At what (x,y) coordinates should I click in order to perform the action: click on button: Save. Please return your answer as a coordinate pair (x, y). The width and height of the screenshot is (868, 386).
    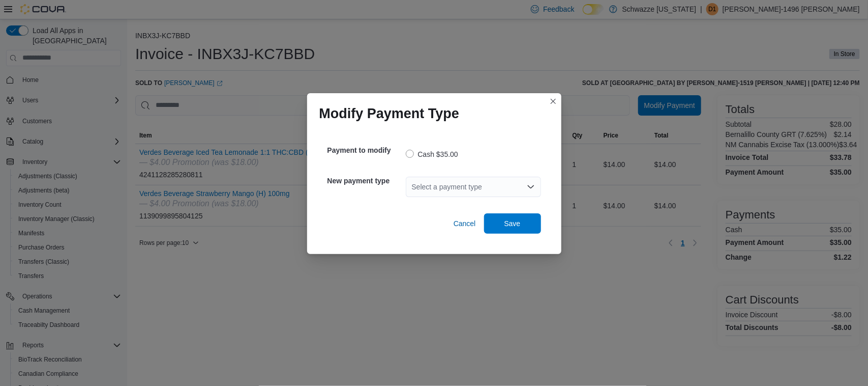
    Looking at the image, I should click on (513, 223).